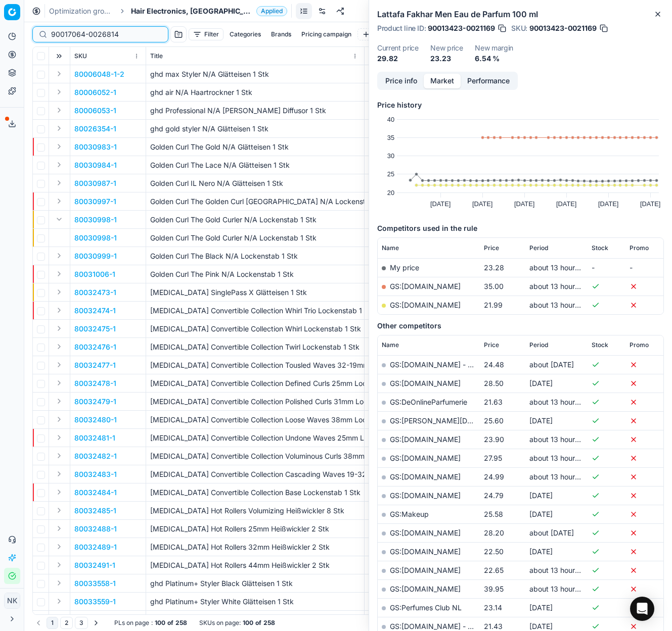 Image resolution: width=672 pixels, height=631 pixels. What do you see at coordinates (255, 147) in the screenshot?
I see `p: Golden Curl The Gold N/A Glätteisen 1 Stk` at bounding box center [255, 147].